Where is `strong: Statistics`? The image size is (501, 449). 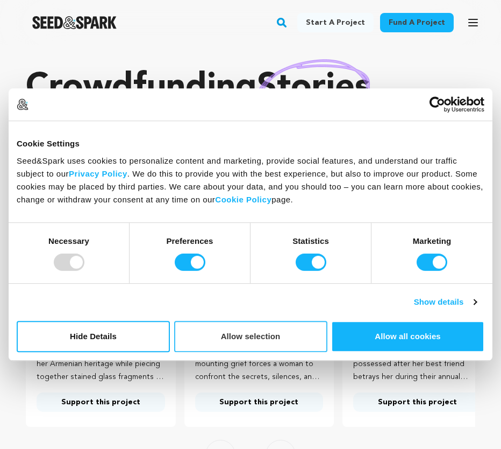 strong: Statistics is located at coordinates (311, 240).